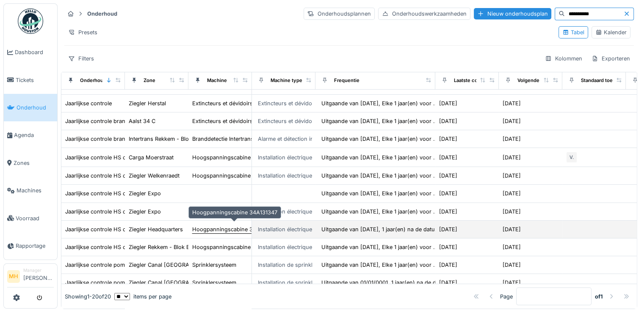 Image resolution: width=644 pixels, height=312 pixels. What do you see at coordinates (102, 14) in the screenshot?
I see `strong: Onderhoud` at bounding box center [102, 14].